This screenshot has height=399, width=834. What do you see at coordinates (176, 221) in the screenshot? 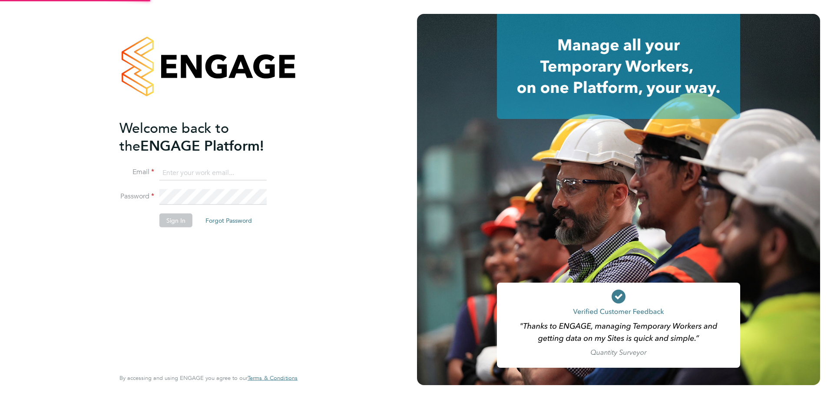
I see `button: Sign In` at bounding box center [176, 221].